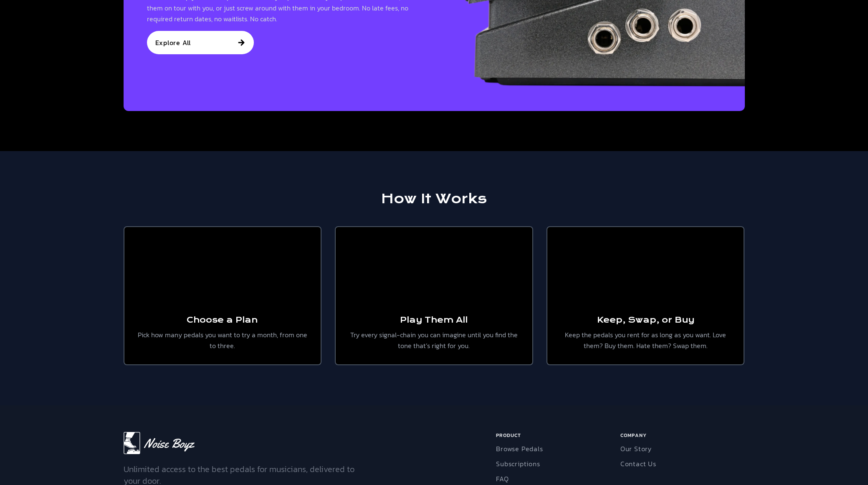  I want to click on a: Contact Us, so click(638, 464).